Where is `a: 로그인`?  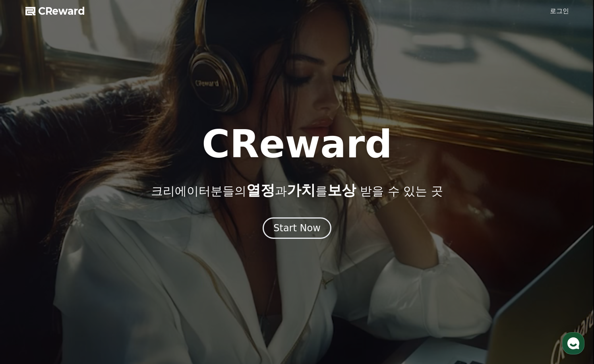
a: 로그인 is located at coordinates (560, 11).